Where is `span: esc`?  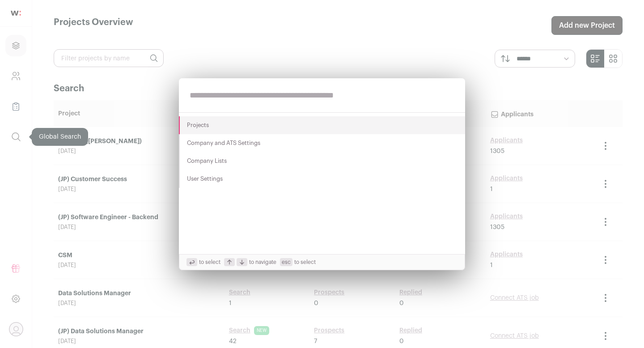 span: esc is located at coordinates (286, 262).